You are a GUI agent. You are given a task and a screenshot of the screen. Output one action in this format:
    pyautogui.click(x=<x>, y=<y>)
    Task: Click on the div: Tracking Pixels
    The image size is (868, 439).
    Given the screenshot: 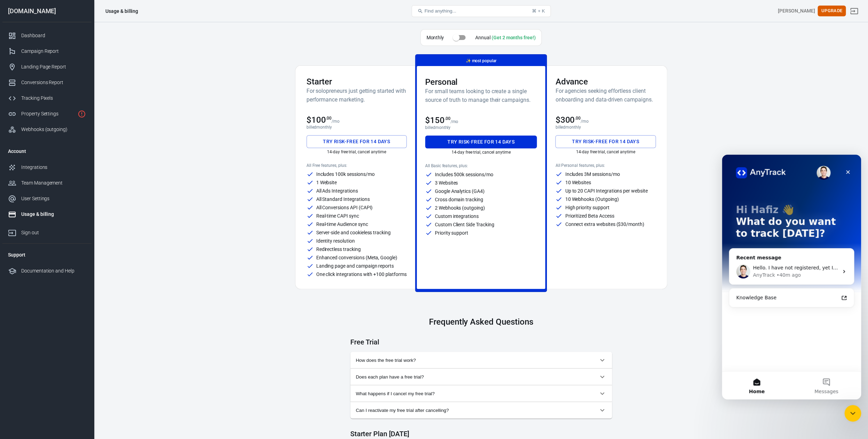 What is the action you would take?
    pyautogui.click(x=54, y=98)
    